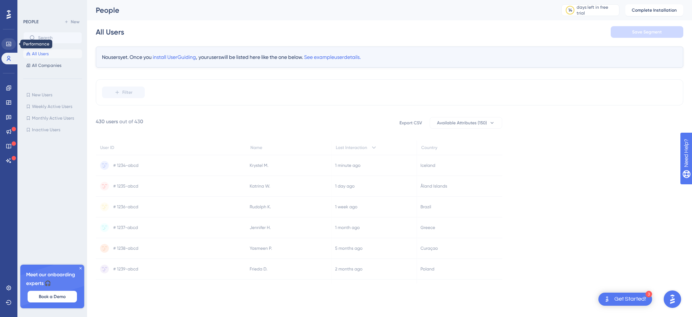 The height and width of the screenshot is (317, 692). I want to click on div: People, so click(319, 10).